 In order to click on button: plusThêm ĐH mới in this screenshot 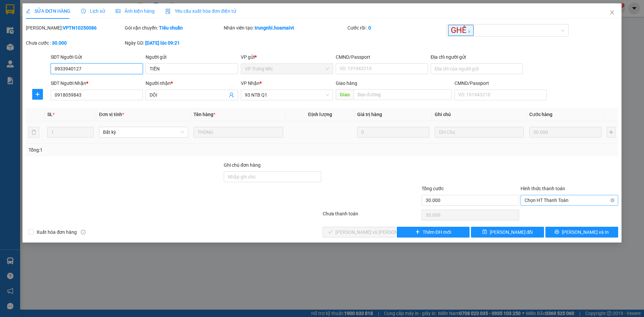, I will do `click(433, 232)`.